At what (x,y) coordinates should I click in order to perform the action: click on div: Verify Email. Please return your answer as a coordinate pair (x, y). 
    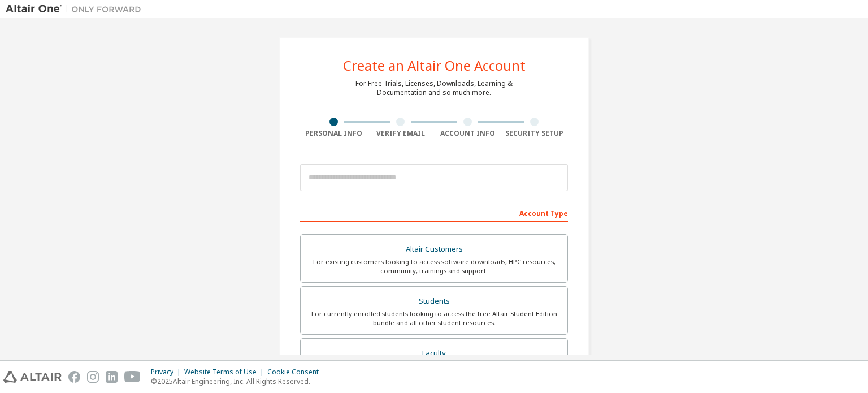
    Looking at the image, I should click on (401, 133).